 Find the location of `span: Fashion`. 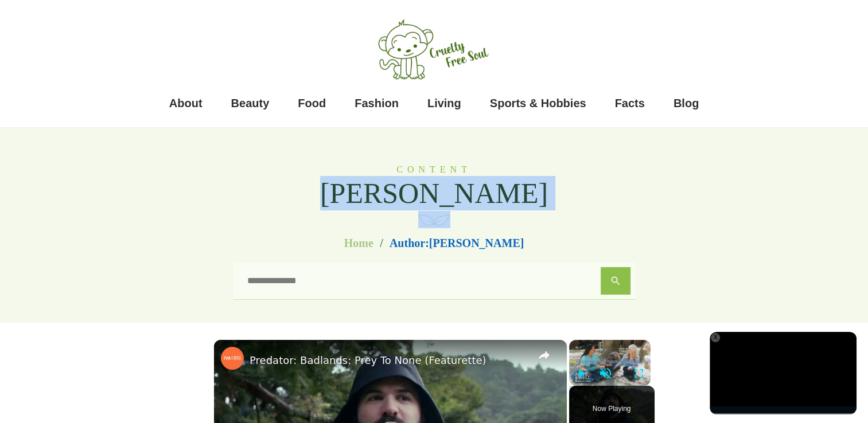

span: Fashion is located at coordinates (376, 103).